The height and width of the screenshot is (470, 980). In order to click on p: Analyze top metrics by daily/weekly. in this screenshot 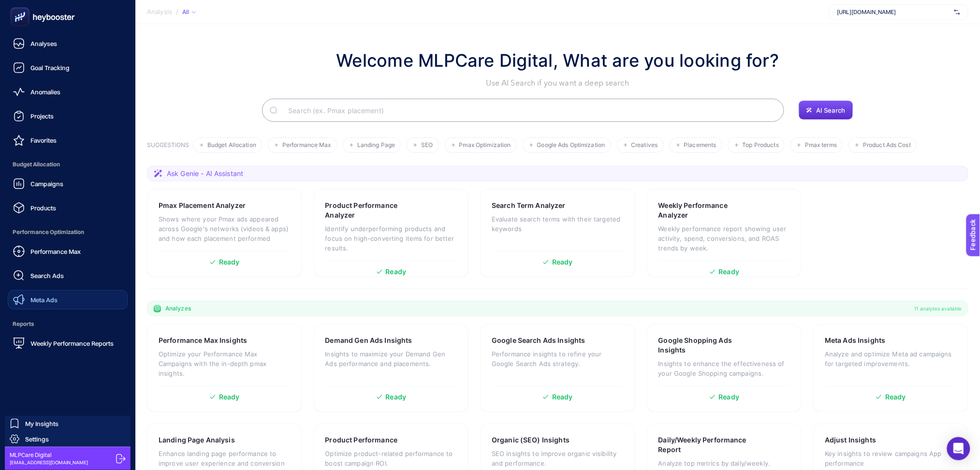, I will do `click(724, 463)`.